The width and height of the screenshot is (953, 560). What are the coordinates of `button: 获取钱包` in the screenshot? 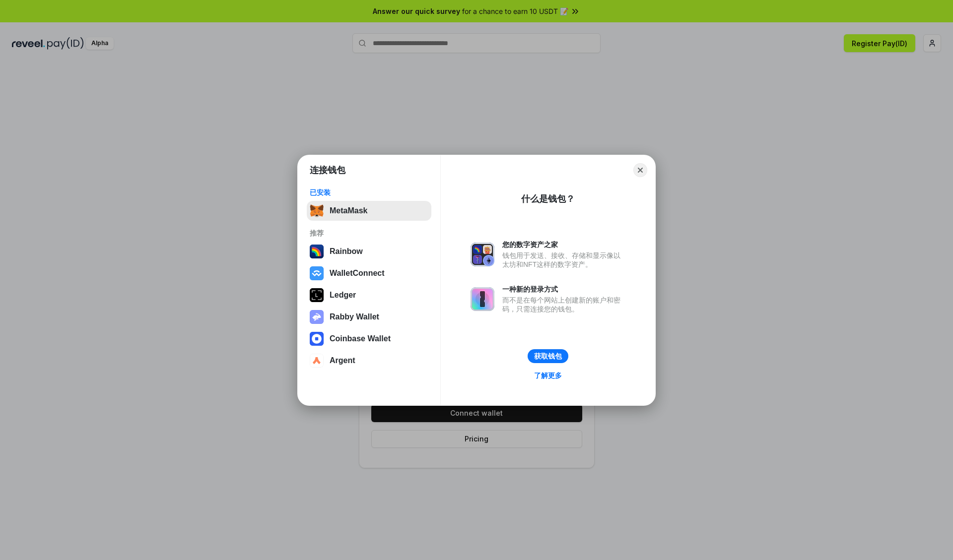 It's located at (548, 356).